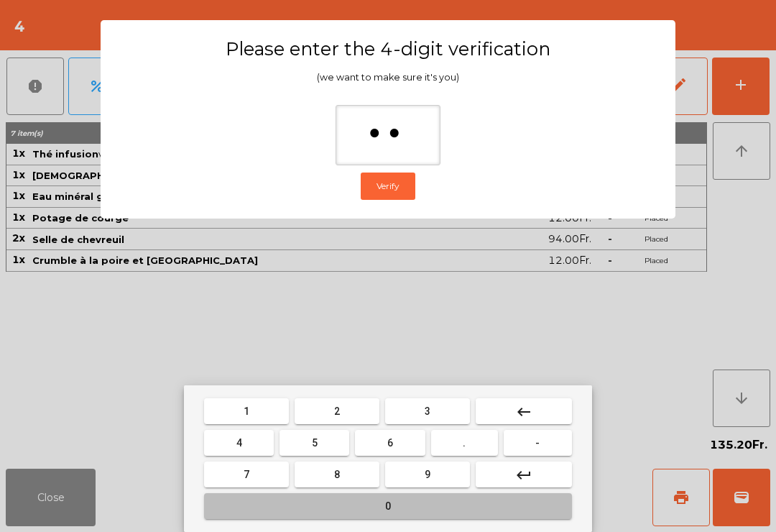  I want to click on span: 1, so click(247, 411).